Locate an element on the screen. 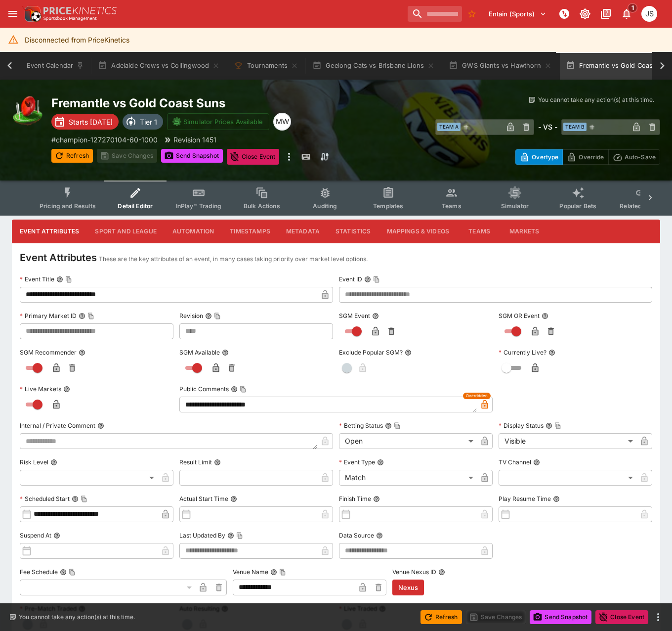 The width and height of the screenshot is (672, 631). button: Toggle light/dark mode is located at coordinates (585, 14).